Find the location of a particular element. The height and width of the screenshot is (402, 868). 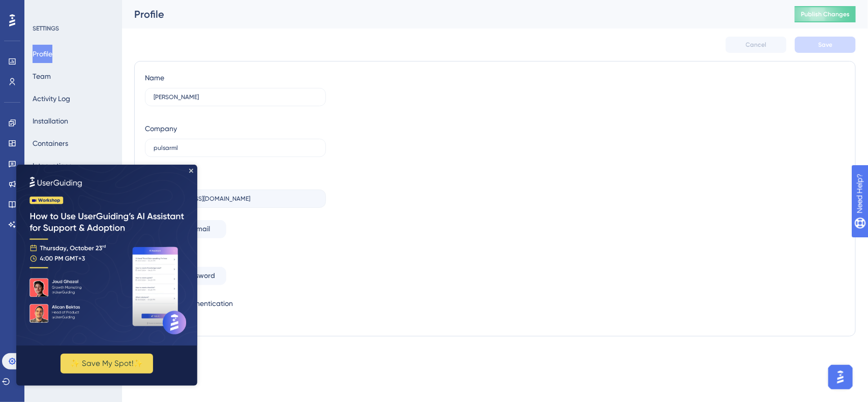

div: Two-Factor Authentication is located at coordinates (235, 303).